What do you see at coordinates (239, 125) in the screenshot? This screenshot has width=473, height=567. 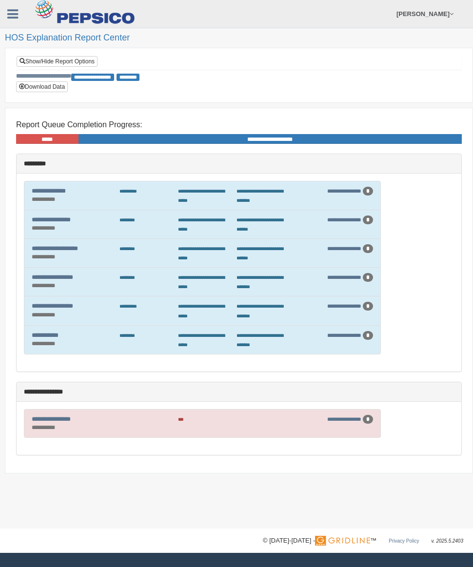 I see `h4: Report Queue Completion Progress:` at bounding box center [239, 125].